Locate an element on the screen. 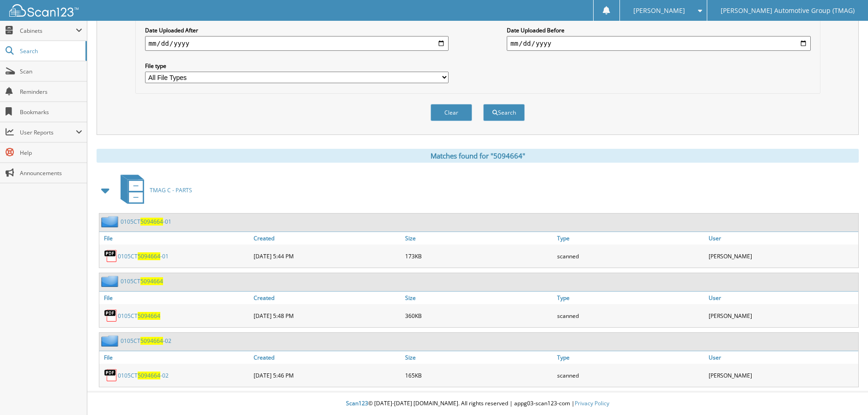  span: TMAG C - PARTS is located at coordinates (171, 190).